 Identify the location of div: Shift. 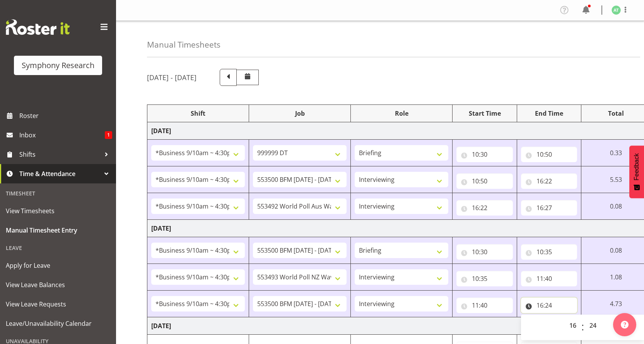
(198, 113).